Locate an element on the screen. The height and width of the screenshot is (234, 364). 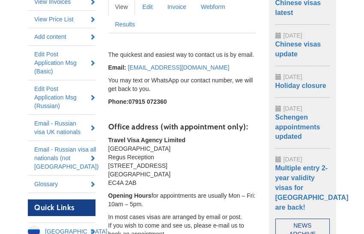
strong: Travel Visa Agency Limited is located at coordinates (147, 140).